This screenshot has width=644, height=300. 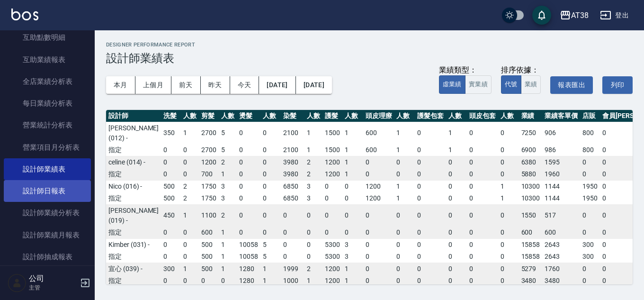 I want to click on a: 營業項目月分析表, so click(x=47, y=147).